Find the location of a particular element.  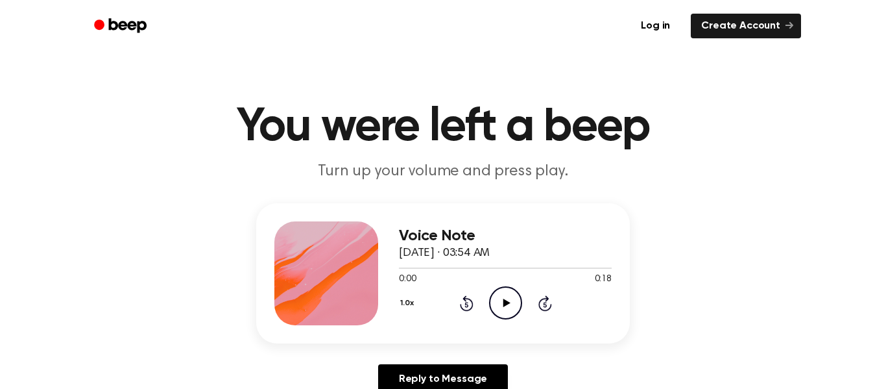

p: Turn up your volume and press play. is located at coordinates (443, 171).